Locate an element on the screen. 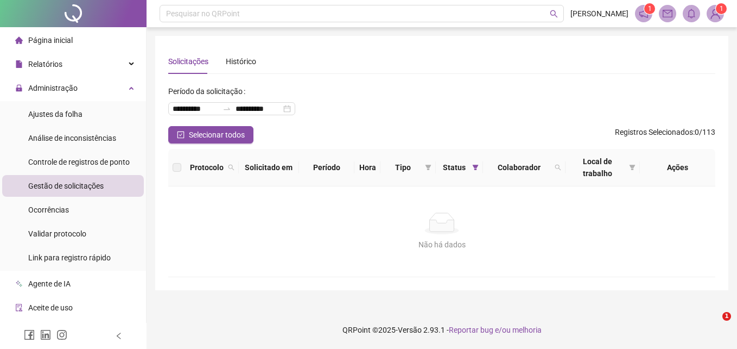 Image resolution: width=737 pixels, height=349 pixels. footer: QRPoint © 2025 - 2.93.1 - is located at coordinates (442, 330).